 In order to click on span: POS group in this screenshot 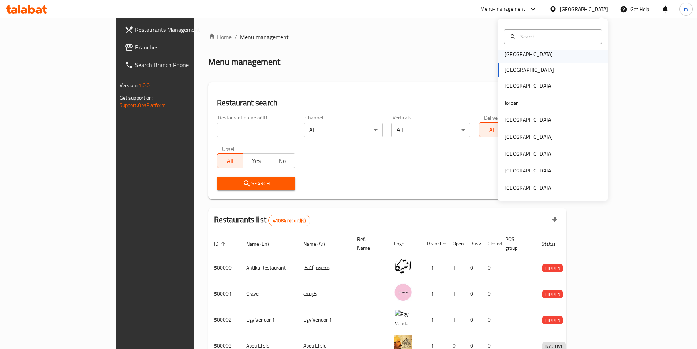, I will do `click(516, 243)`.